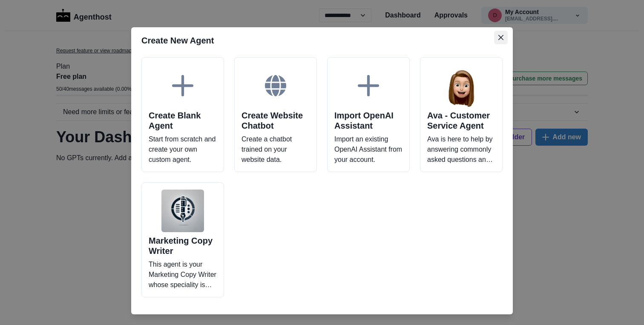 The height and width of the screenshot is (325, 644). I want to click on img: Ava - Customer Service Agent, so click(461, 86).